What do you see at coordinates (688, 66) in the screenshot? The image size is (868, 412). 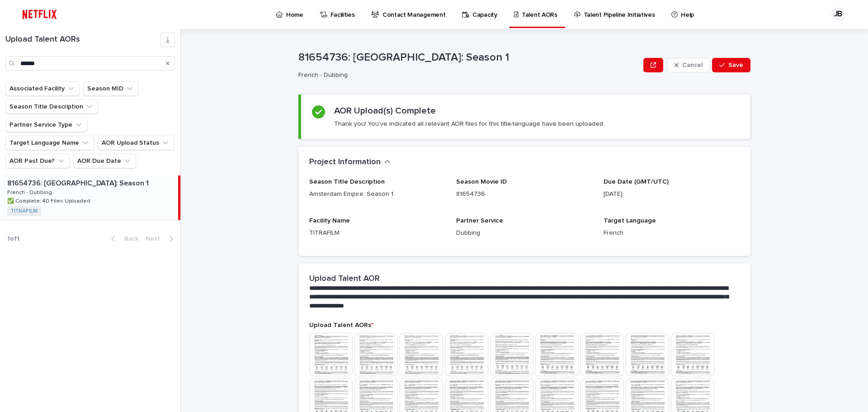 I see `button: Cancel` at bounding box center [688, 66].